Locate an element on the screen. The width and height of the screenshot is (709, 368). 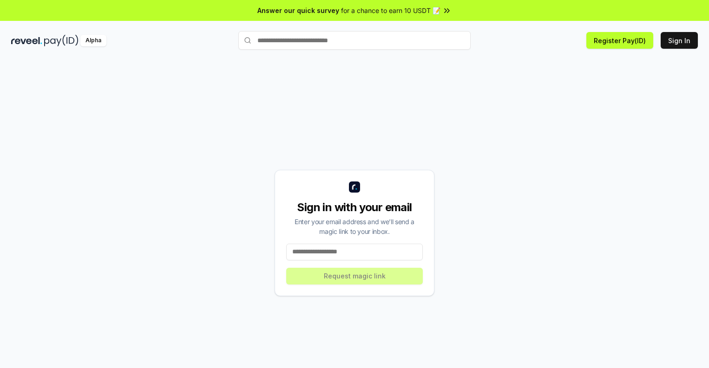
span: Answer our quick survey is located at coordinates (298, 10).